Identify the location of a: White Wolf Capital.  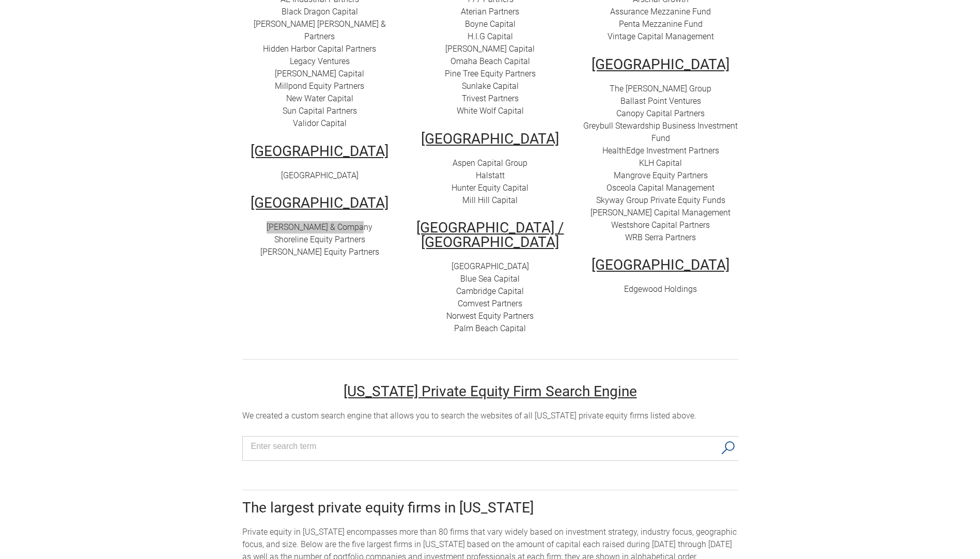
(490, 111).